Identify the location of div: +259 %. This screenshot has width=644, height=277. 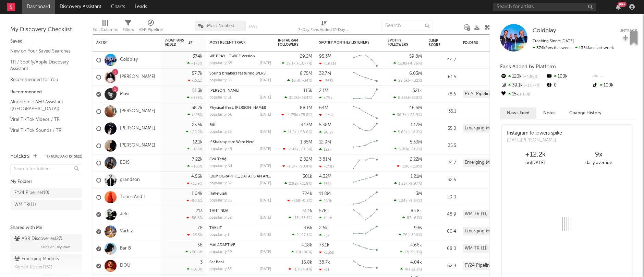
(195, 97).